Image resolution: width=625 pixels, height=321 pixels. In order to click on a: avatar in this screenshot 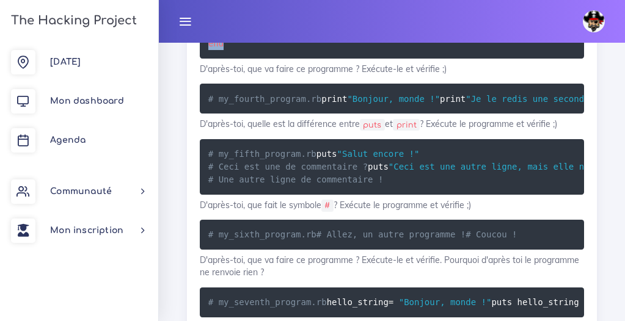, I will do `click(595, 21)`.